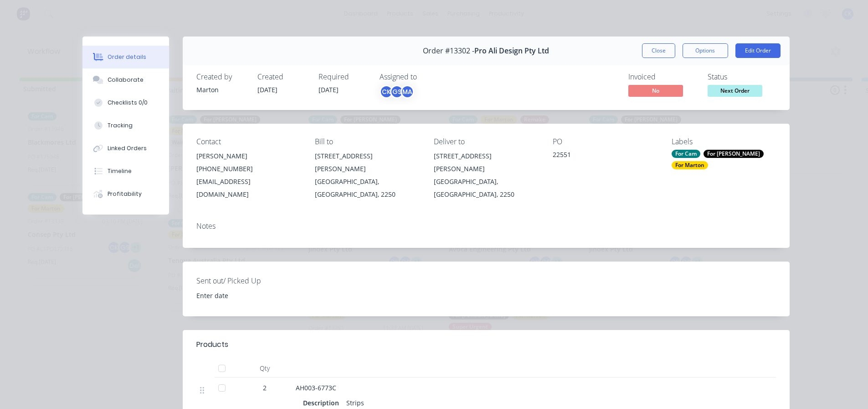 The image size is (868, 409). I want to click on button: Options, so click(706, 51).